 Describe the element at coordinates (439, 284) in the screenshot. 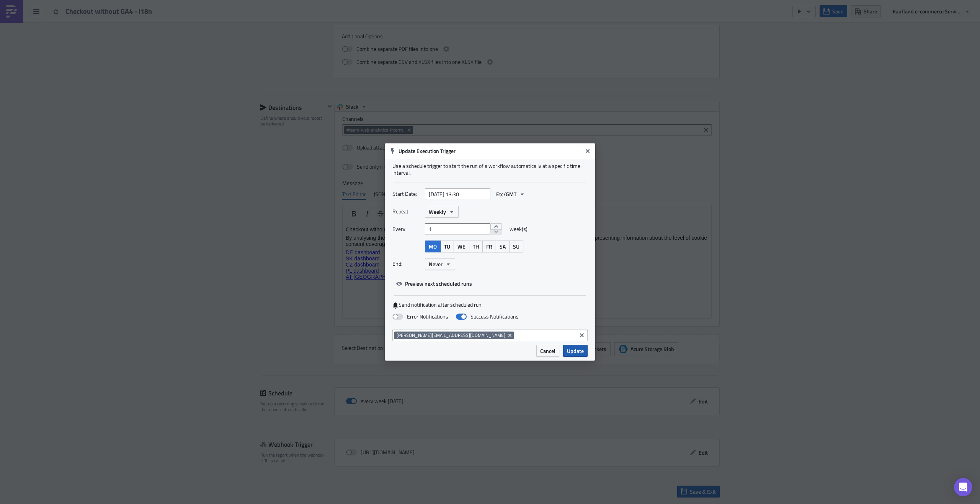

I see `span: Preview next scheduled runs` at that location.